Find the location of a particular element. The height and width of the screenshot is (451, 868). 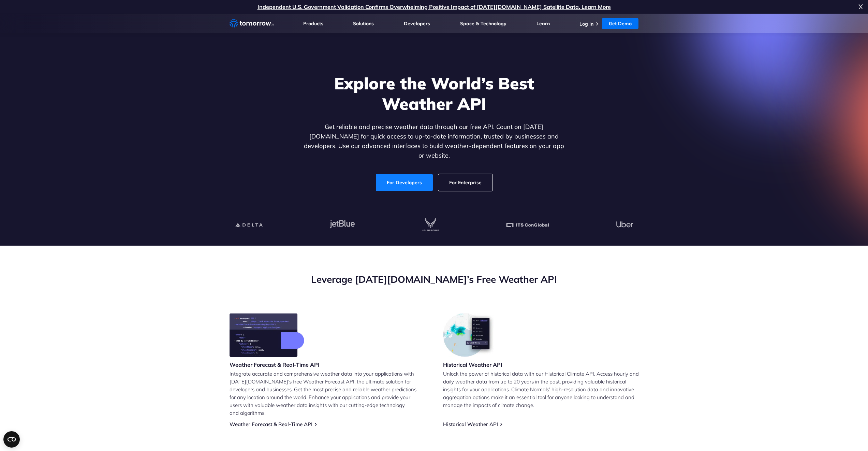

a: Learn is located at coordinates (543, 23).